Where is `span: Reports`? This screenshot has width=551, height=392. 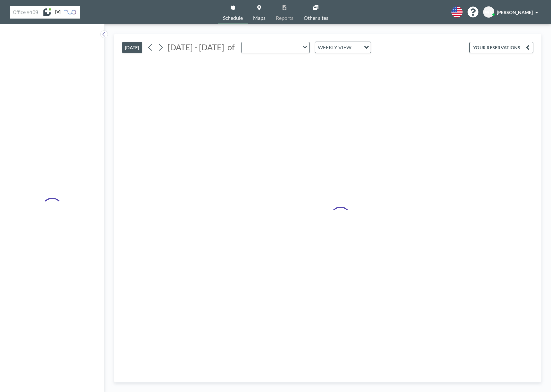
span: Reports is located at coordinates (284, 18).